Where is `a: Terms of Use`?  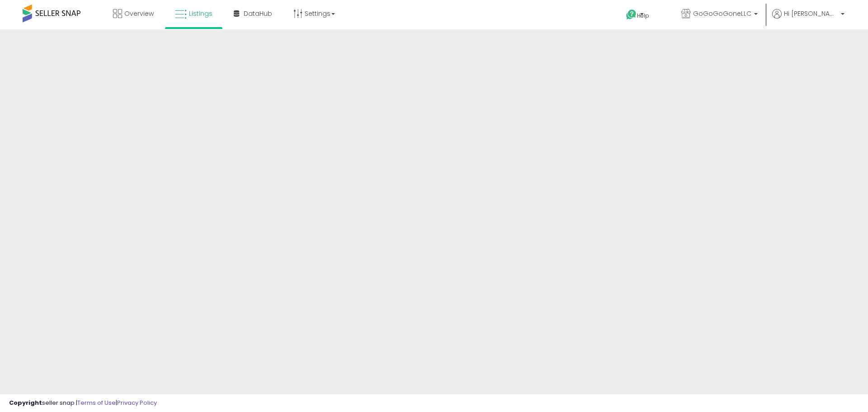
a: Terms of Use is located at coordinates (97, 402).